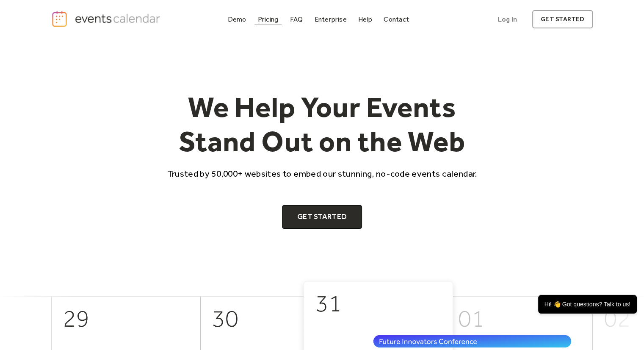 The height and width of the screenshot is (350, 644). Describe the element at coordinates (118, 52) in the screenshot. I see `div: Keywords by Traffic` at that location.